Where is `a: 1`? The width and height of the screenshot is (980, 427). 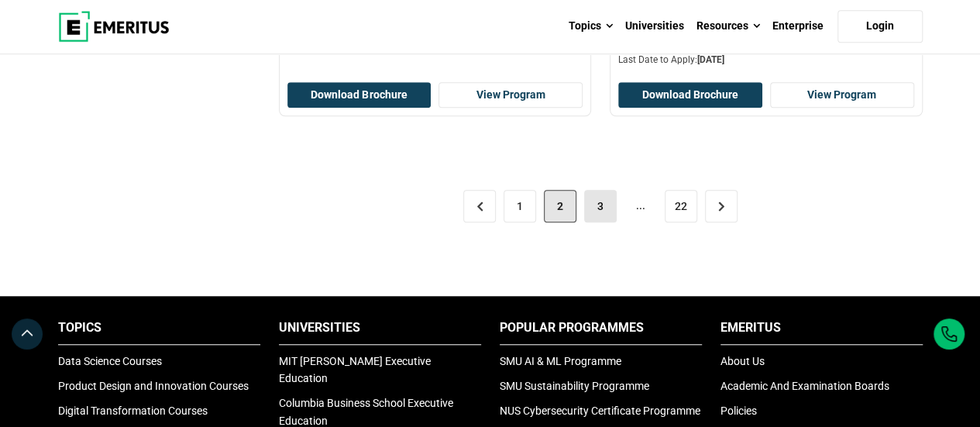
a: 1 is located at coordinates (520, 206).